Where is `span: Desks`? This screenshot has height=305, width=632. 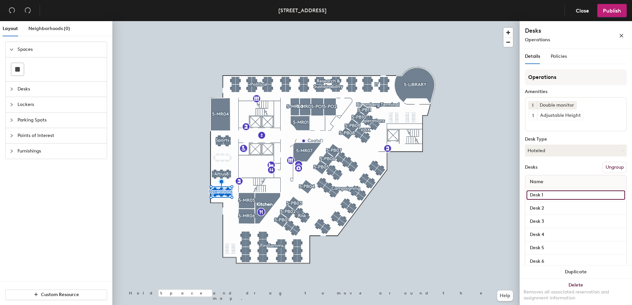
span: Desks is located at coordinates (60, 89).